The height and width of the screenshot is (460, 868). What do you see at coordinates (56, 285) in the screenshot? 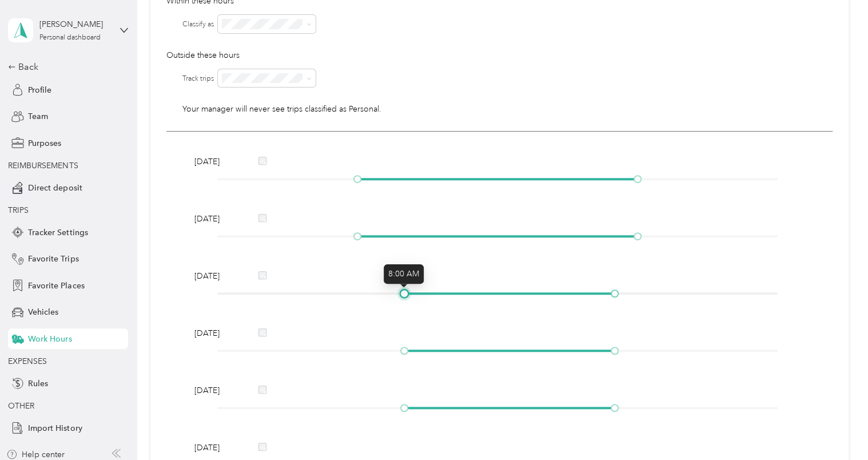
I see `span: Favorite Places` at bounding box center [56, 285].